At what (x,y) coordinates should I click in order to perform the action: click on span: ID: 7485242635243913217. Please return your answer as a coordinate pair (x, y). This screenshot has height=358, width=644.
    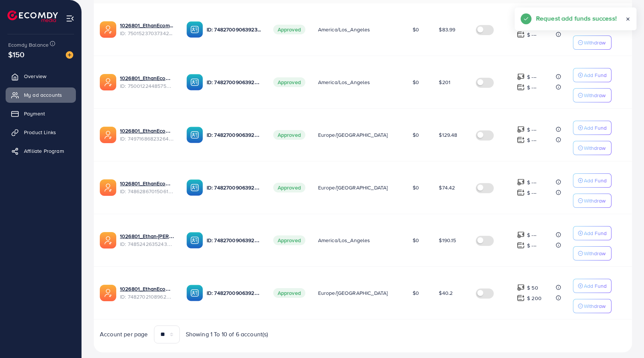
    Looking at the image, I should click on (147, 244).